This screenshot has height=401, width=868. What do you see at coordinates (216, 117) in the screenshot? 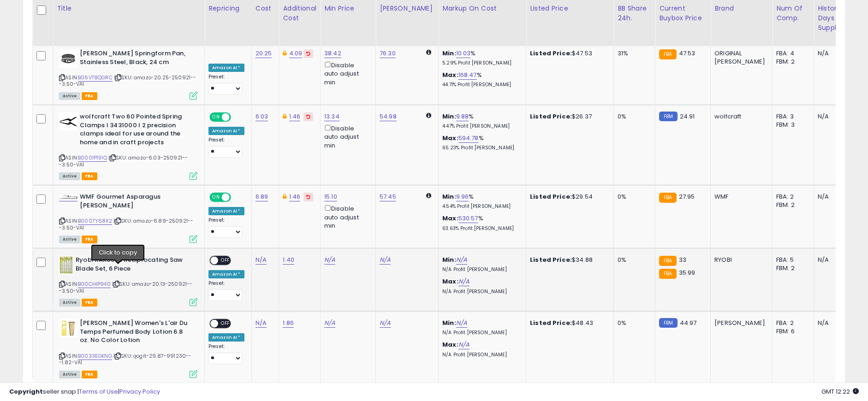
I see `span: ON` at bounding box center [216, 117].